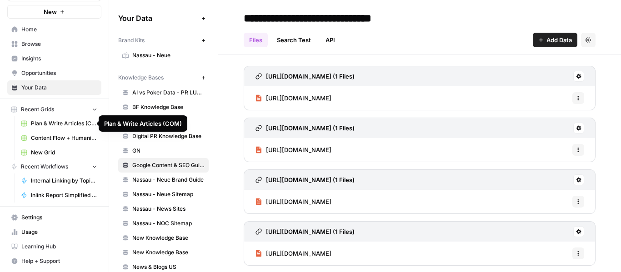  I want to click on a: Your Data, so click(54, 88).